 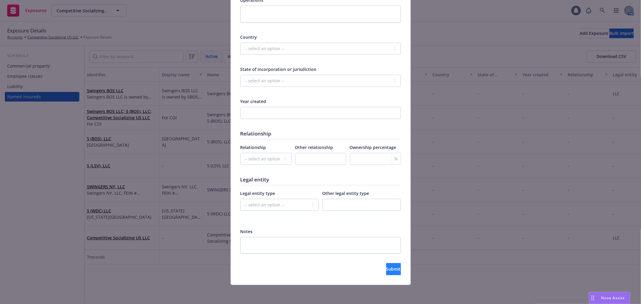 What do you see at coordinates (613, 298) in the screenshot?
I see `span: Nova Assist` at bounding box center [613, 298].